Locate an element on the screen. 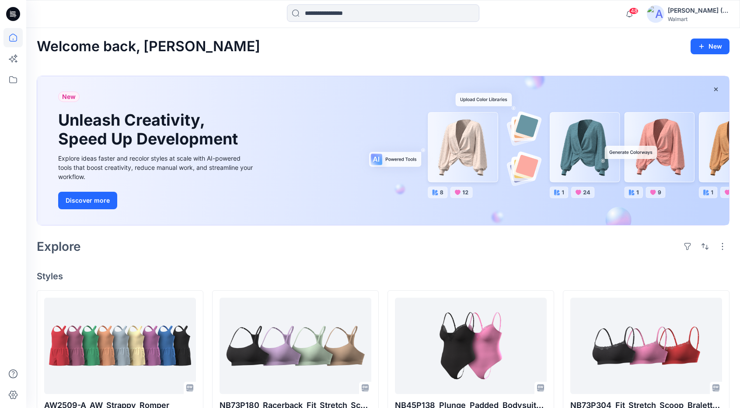  div: Walmart is located at coordinates (699, 19).